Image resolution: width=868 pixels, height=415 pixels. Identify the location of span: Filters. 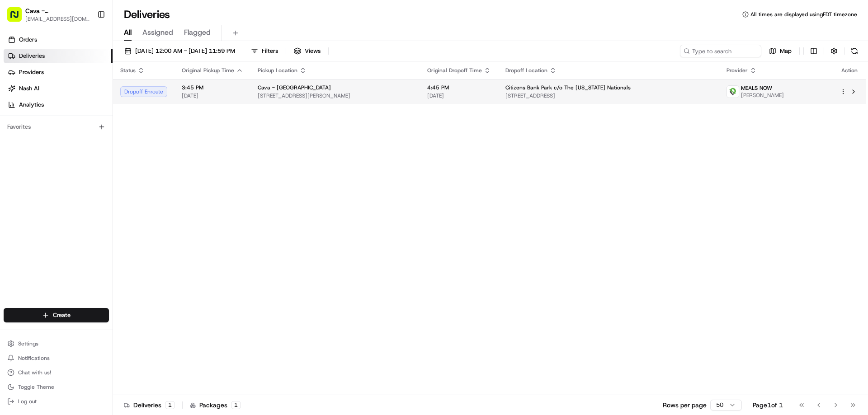
(270, 51).